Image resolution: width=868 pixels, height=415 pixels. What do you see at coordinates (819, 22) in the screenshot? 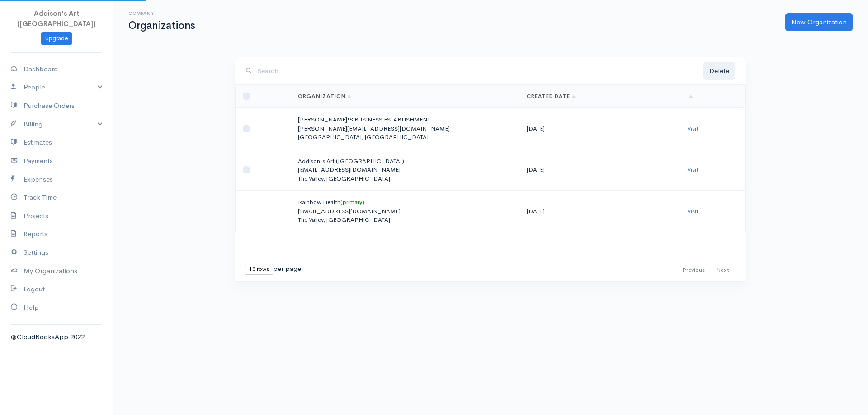
I see `a: New Organization` at bounding box center [819, 22].